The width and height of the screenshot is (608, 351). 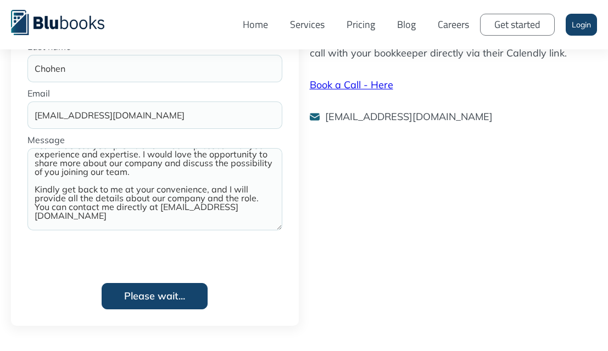 What do you see at coordinates (66, 21) in the screenshot?
I see `a: home` at bounding box center [66, 21].